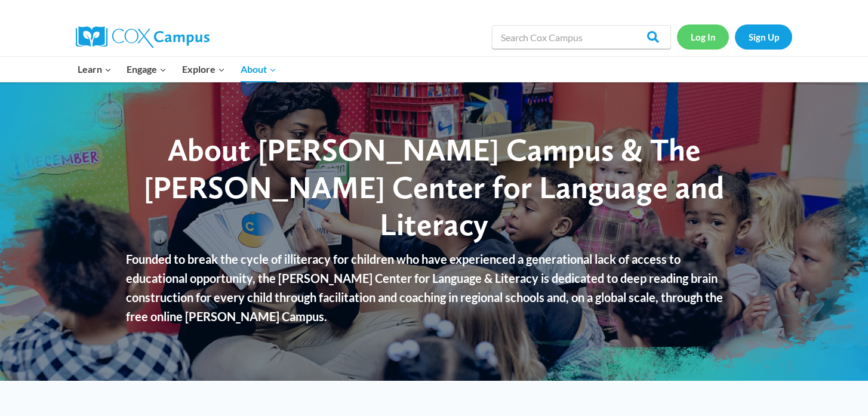 The height and width of the screenshot is (416, 868). What do you see at coordinates (703, 37) in the screenshot?
I see `a: Log In` at bounding box center [703, 37].